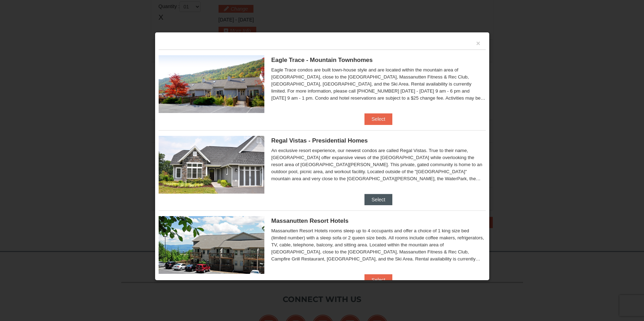 Image resolution: width=644 pixels, height=321 pixels. What do you see at coordinates (320, 140) in the screenshot?
I see `span: Regal Vistas - Presidential Homes` at bounding box center [320, 140].